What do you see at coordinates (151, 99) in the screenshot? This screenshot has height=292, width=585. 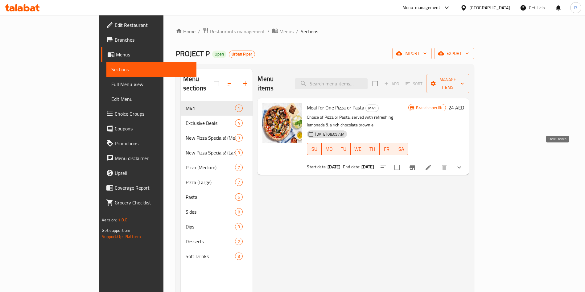 I see `a: Edit Menu` at bounding box center [151, 99].